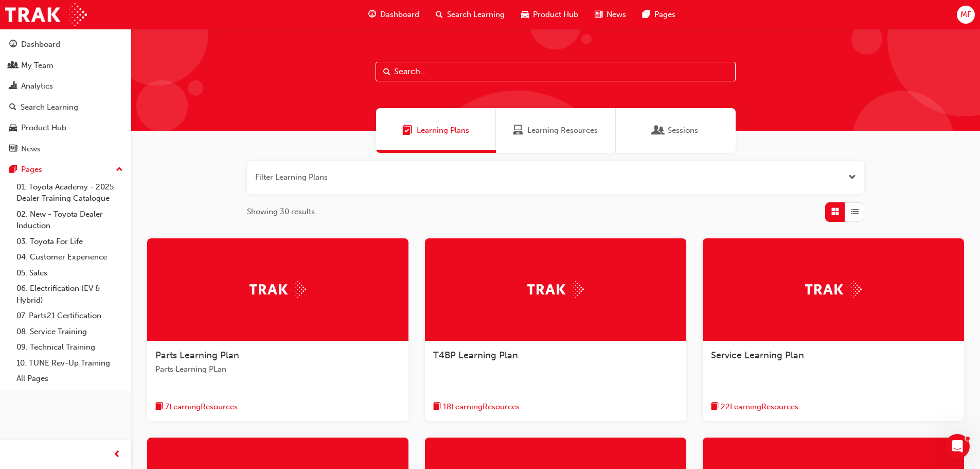 Image resolution: width=980 pixels, height=469 pixels. I want to click on a: 10. TUNE Rev-Up Training, so click(70, 363).